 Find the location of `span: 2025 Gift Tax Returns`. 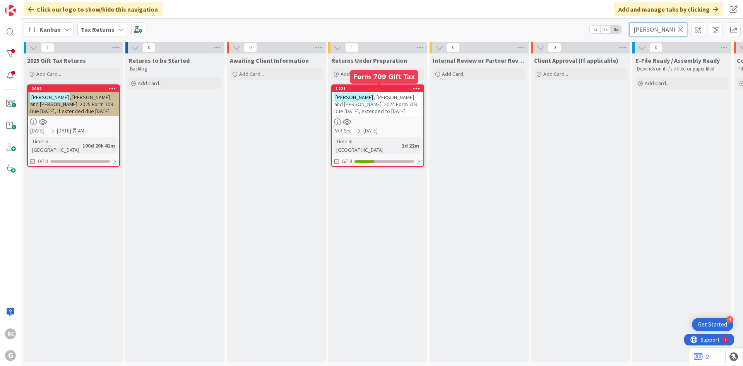

span: 2025 Gift Tax Returns is located at coordinates (56, 60).